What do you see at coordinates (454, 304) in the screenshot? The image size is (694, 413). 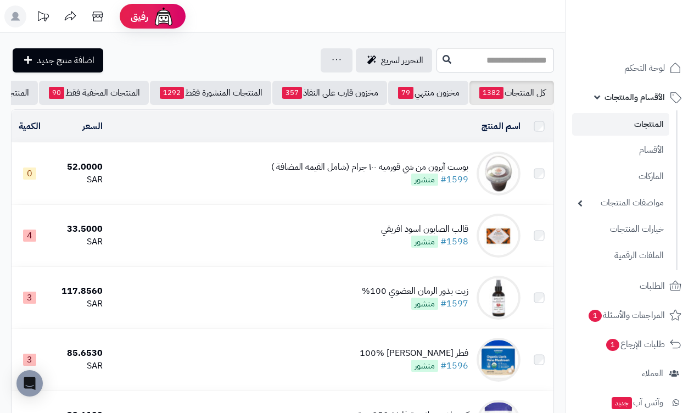 I see `a: #1597` at bounding box center [454, 304].